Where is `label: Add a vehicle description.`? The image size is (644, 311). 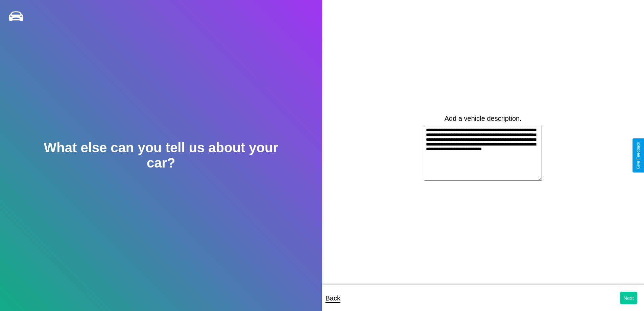 label: Add a vehicle description. is located at coordinates (483, 118).